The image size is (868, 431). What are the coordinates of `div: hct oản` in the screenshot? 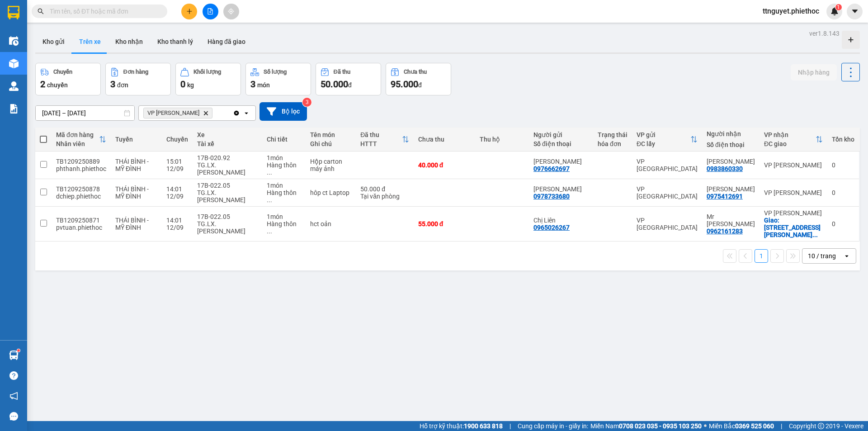 It's located at (331, 224).